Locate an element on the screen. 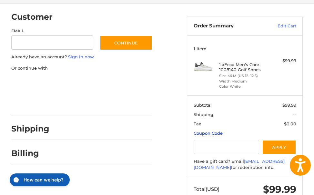  li: Color White is located at coordinates (244, 86).